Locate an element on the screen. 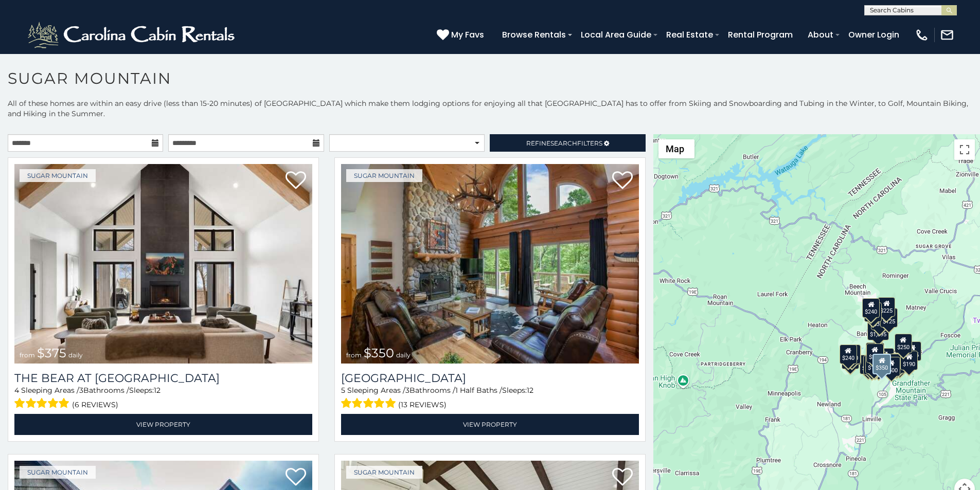 Image resolution: width=980 pixels, height=490 pixels. div: $125 is located at coordinates (889, 318).